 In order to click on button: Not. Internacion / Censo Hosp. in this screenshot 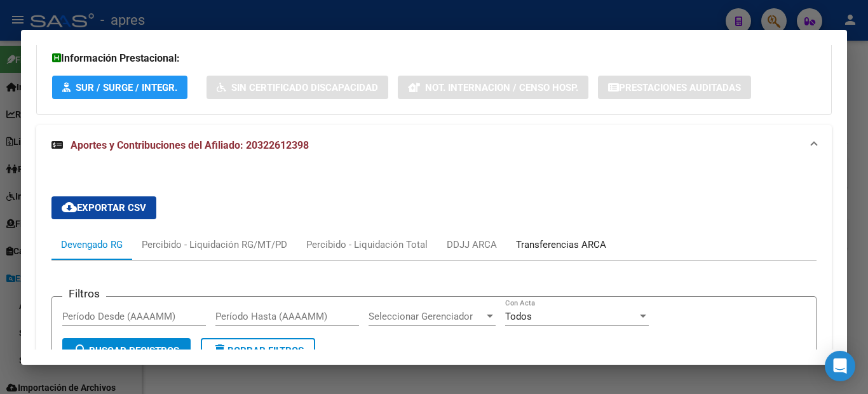, I will do `click(493, 87)`.